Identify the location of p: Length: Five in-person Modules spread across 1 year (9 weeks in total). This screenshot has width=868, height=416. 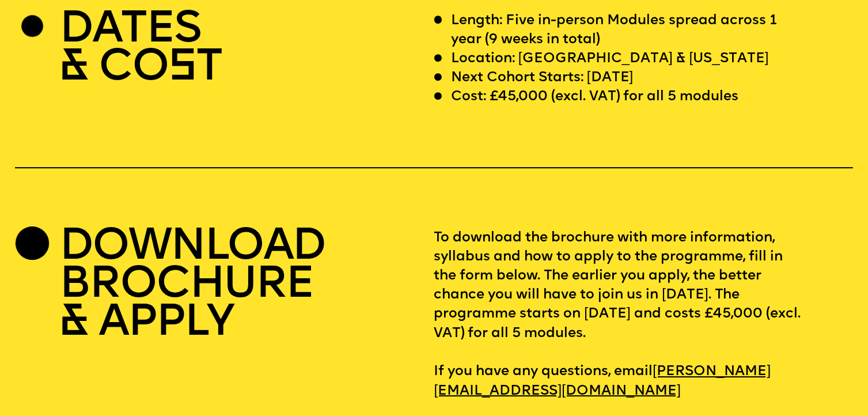
(626, 30).